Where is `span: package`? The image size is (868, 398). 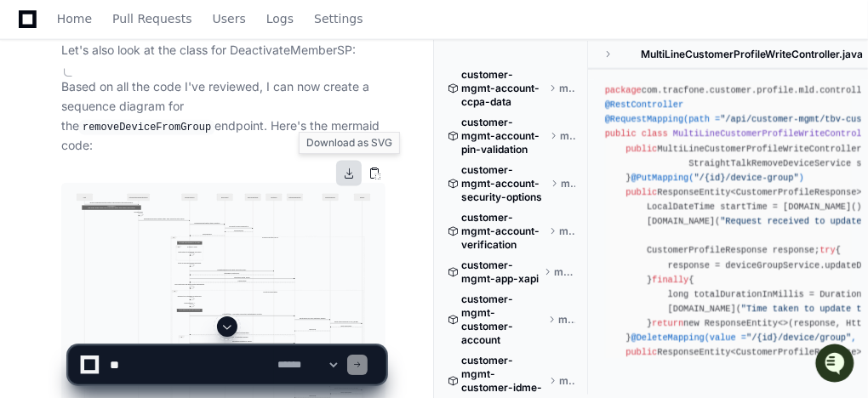 span: package is located at coordinates (623, 91).